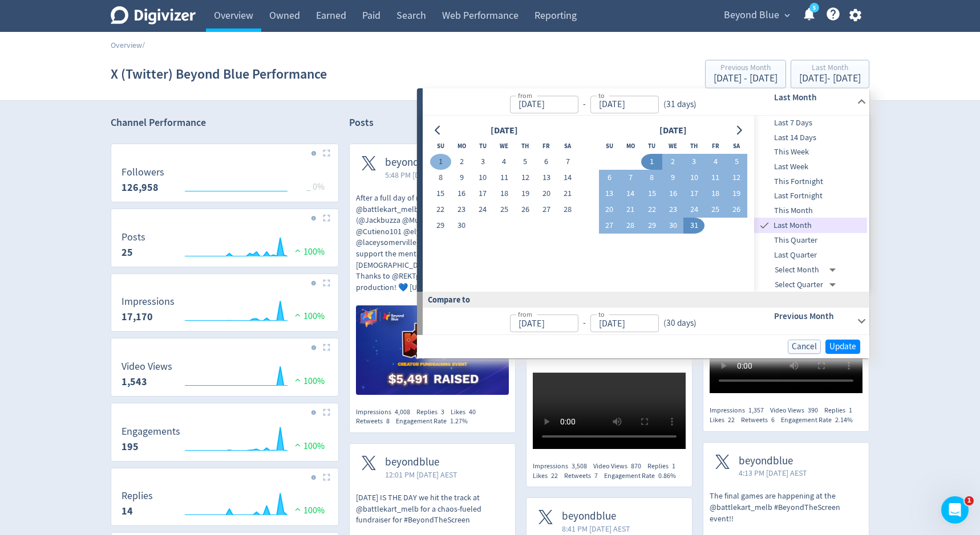 The image size is (980, 535). What do you see at coordinates (567, 178) in the screenshot?
I see `button: 14` at bounding box center [567, 178].